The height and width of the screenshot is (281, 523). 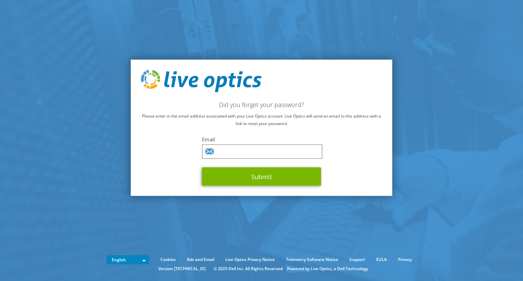 What do you see at coordinates (201, 81) in the screenshot?
I see `img: live_optics_svg.svg` at bounding box center [201, 81].